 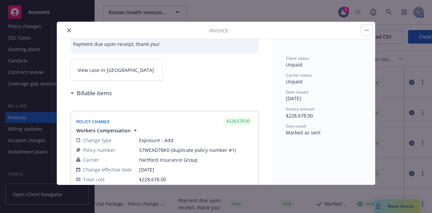 I want to click on button: Workers Compensation, so click(x=107, y=130).